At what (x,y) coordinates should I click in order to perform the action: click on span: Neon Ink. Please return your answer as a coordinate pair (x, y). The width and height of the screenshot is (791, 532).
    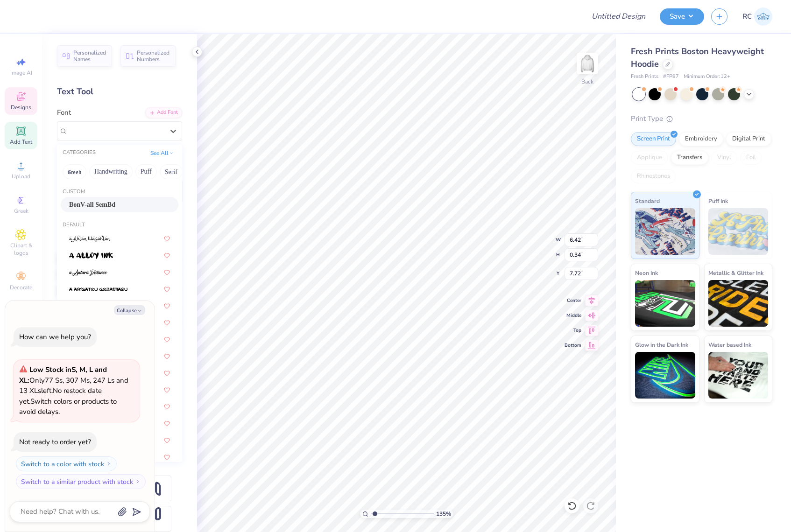
    Looking at the image, I should click on (646, 273).